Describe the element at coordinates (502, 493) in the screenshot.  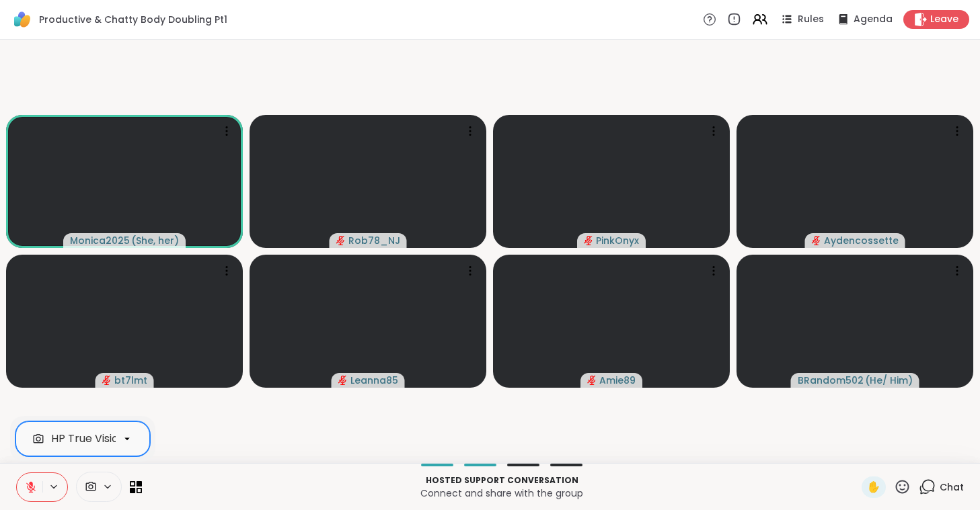
I see `p: Connect and share with the group` at that location.